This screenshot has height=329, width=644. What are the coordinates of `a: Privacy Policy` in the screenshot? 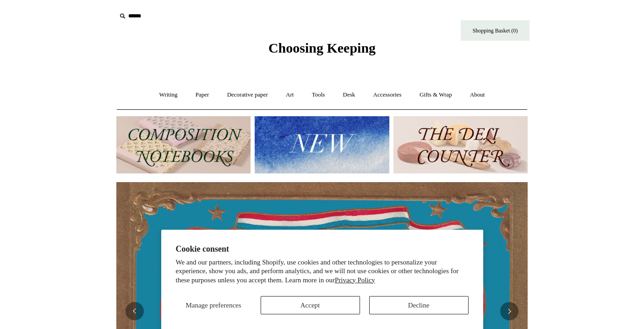 It's located at (355, 281).